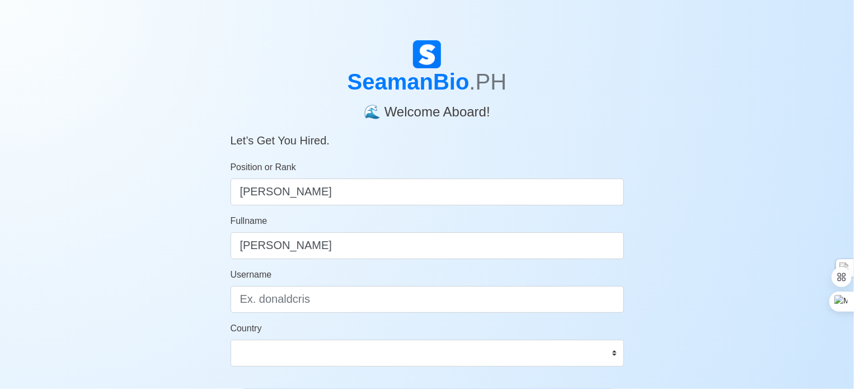  I want to click on span: .PH, so click(488, 82).